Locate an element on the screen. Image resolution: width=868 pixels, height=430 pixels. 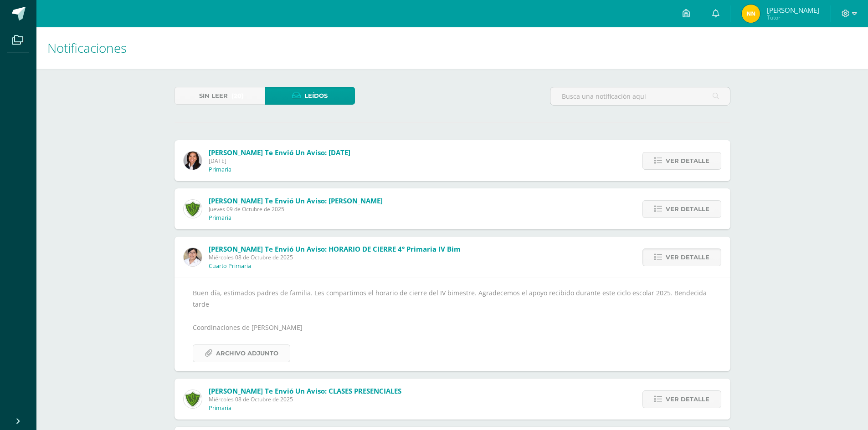
a: Sin leer(20) is located at coordinates (220, 95).